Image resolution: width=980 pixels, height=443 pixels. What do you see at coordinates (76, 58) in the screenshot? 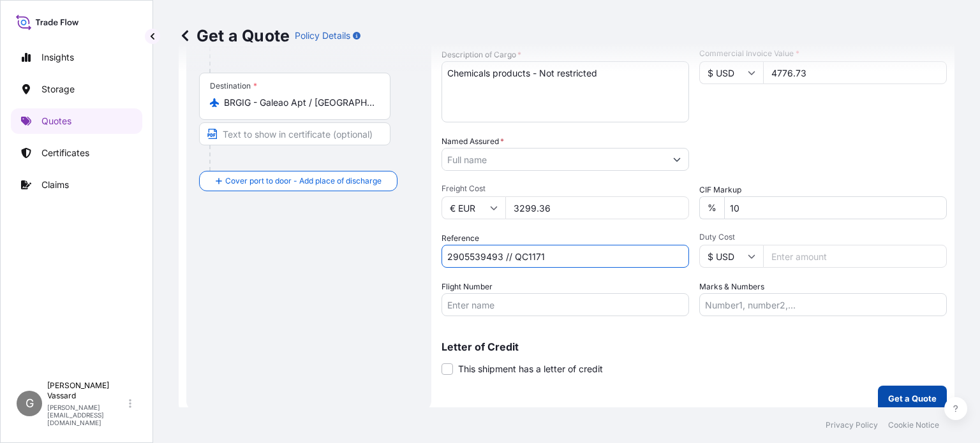
I see `a: Insights` at bounding box center [76, 58].